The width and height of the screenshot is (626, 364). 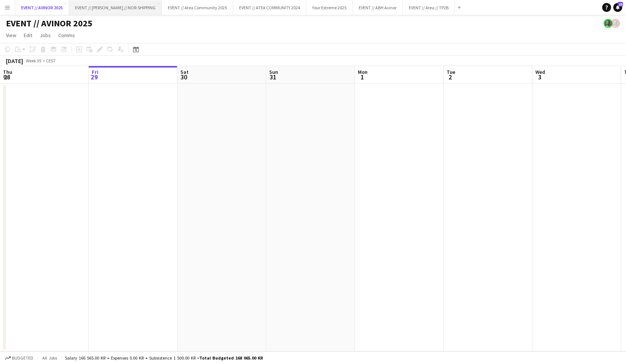 What do you see at coordinates (50, 358) in the screenshot?
I see `span: All jobs` at bounding box center [50, 358].